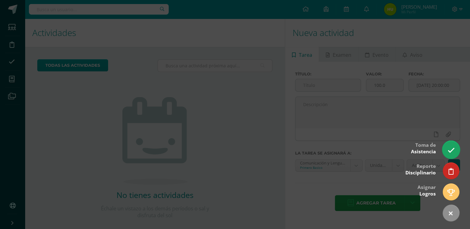 Image resolution: width=470 pixels, height=229 pixels. What do you see at coordinates (423, 151) in the screenshot?
I see `span: Asistencia` at bounding box center [423, 151].